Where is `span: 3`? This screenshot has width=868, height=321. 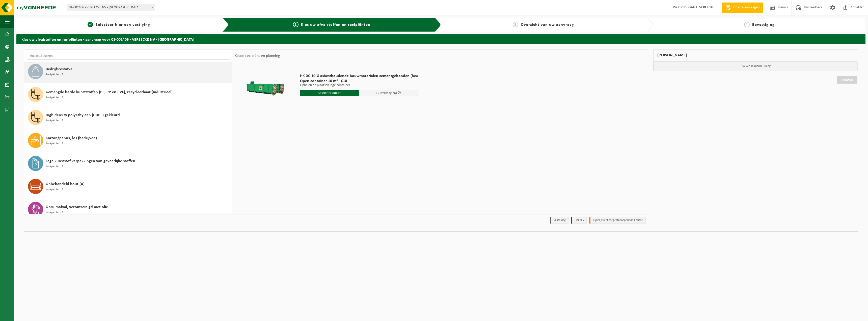
span: 3 is located at coordinates (516, 25).